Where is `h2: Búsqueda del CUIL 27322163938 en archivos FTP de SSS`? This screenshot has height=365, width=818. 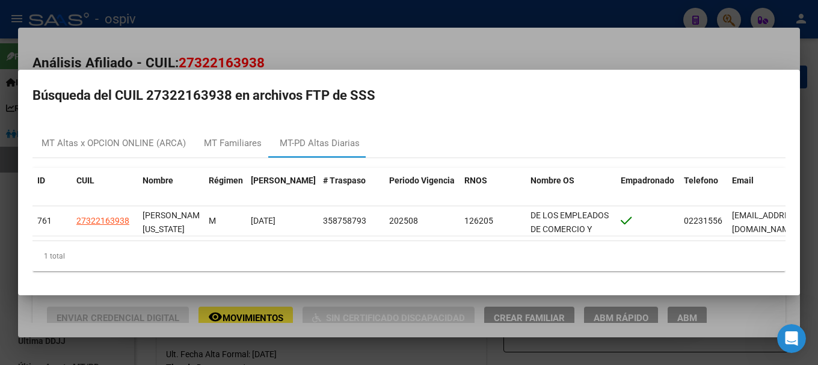 h2: Búsqueda del CUIL 27322163938 en archivos FTP de SSS is located at coordinates (409, 96).